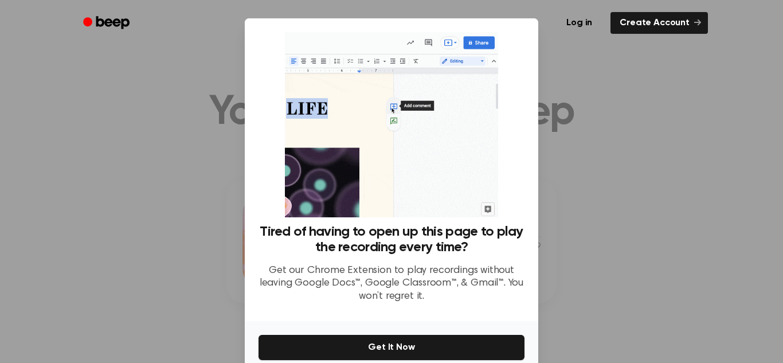 This screenshot has height=363, width=783. What do you see at coordinates (659, 23) in the screenshot?
I see `a: Create Account` at bounding box center [659, 23].